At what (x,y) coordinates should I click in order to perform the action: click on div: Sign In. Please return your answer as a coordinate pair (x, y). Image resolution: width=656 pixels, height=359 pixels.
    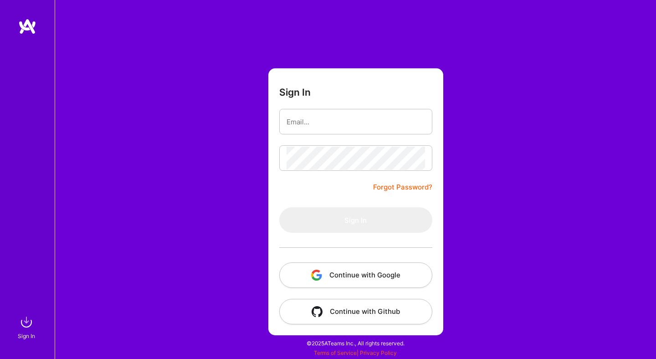
    Looking at the image, I should click on (26, 336).